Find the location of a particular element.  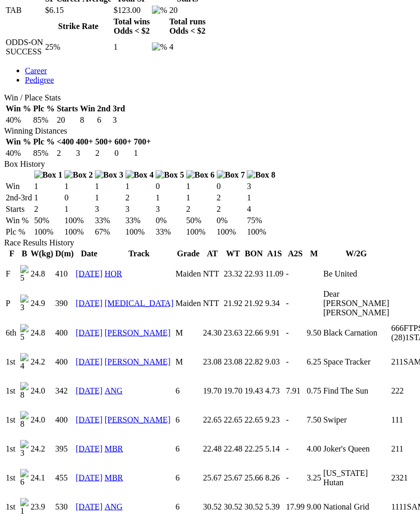

td: 5.39 is located at coordinates (274, 507).